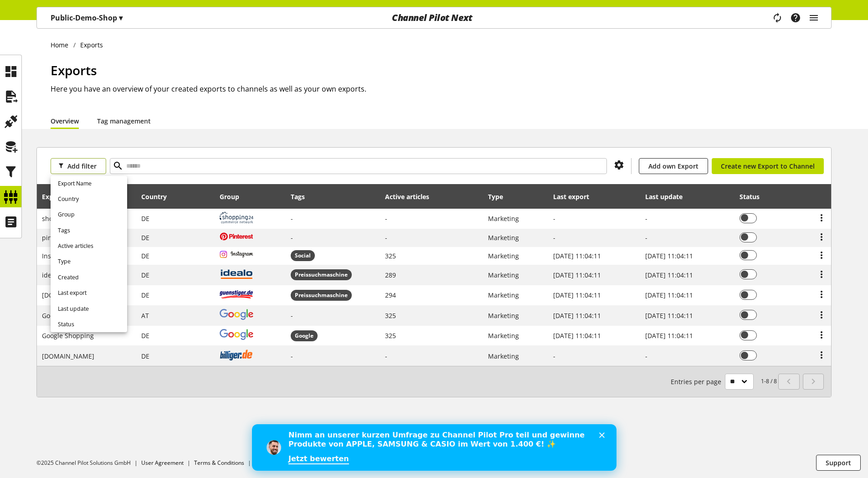 This screenshot has height=478, width=868. Describe the element at coordinates (768, 166) in the screenshot. I see `a: Create new Export to Channel` at that location.